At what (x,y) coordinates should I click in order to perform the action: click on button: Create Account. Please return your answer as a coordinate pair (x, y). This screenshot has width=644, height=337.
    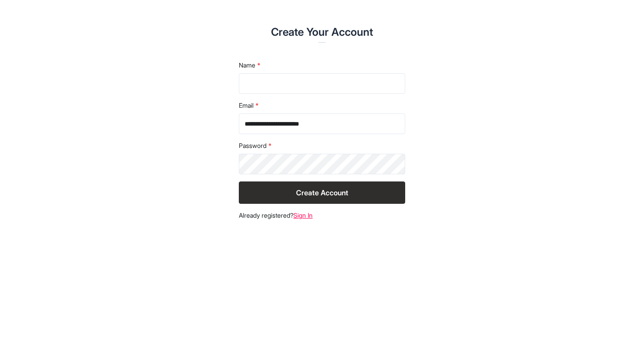
    Looking at the image, I should click on (322, 192).